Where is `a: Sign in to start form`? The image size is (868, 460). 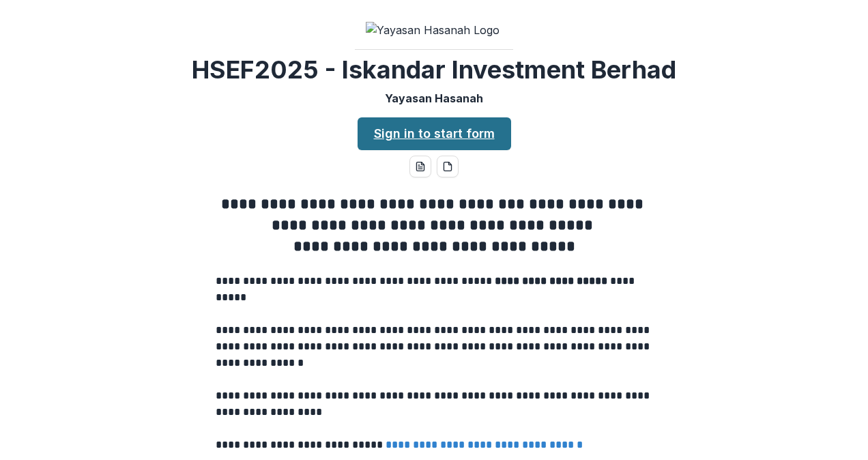
a: Sign in to start form is located at coordinates (434, 133).